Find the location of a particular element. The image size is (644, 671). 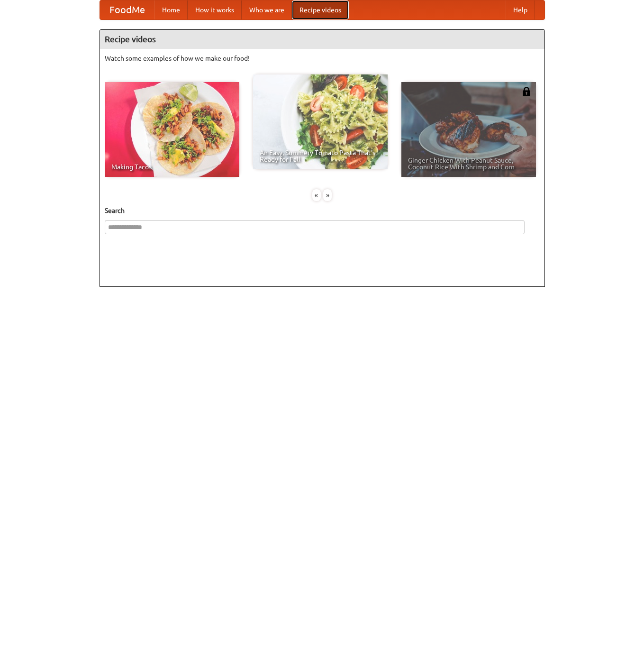

a: Help is located at coordinates (521, 10).